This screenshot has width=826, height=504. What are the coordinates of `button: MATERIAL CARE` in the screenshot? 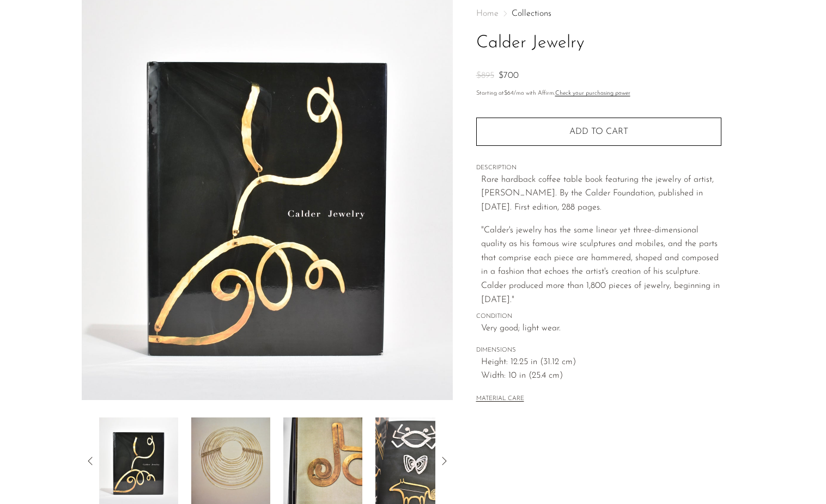 It's located at (500, 399).